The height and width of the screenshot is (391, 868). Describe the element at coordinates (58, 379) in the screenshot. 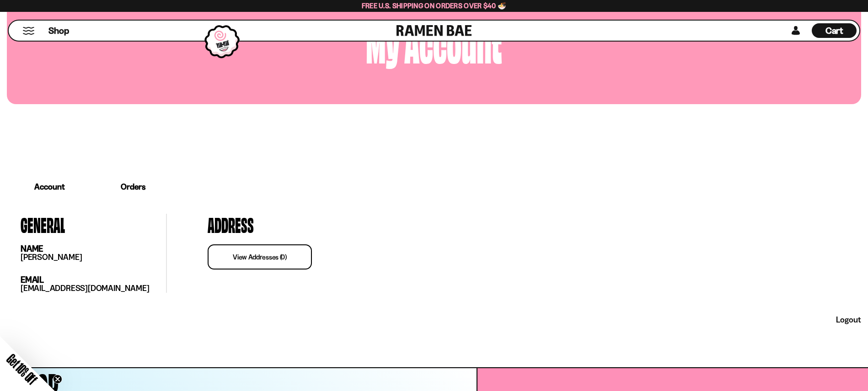

I see `button: Close teaser` at that location.